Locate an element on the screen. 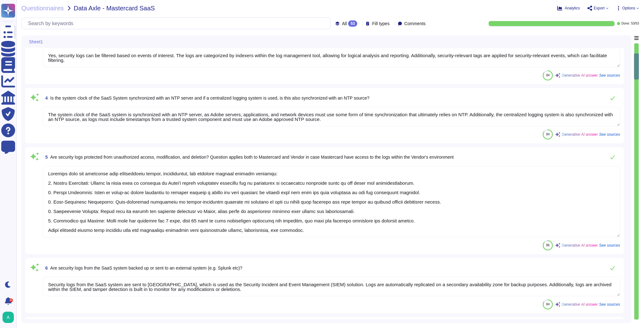  span: Questionnaires is located at coordinates (43, 9).